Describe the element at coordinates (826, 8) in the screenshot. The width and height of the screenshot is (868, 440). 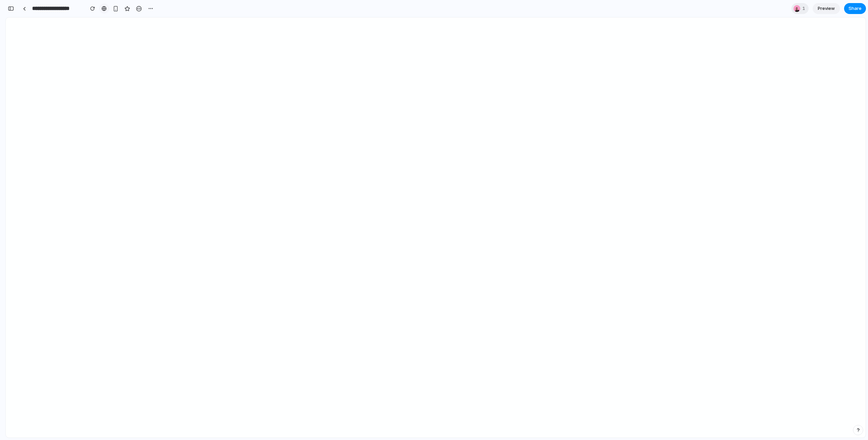
I see `a: Preview` at that location.